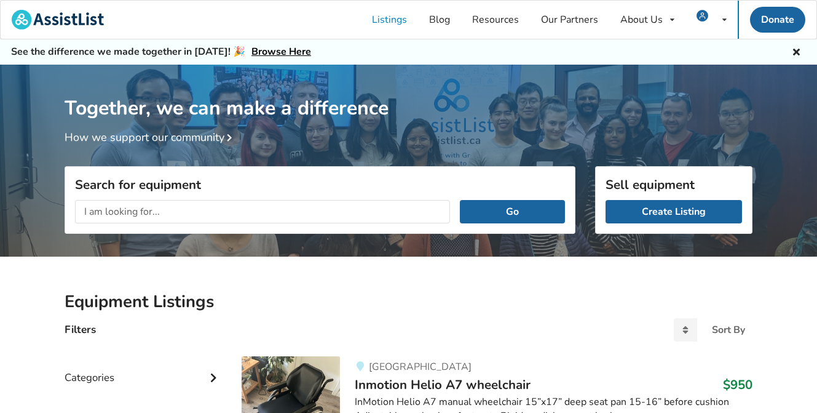 The image size is (817, 413). Describe the element at coordinates (738, 384) in the screenshot. I see `h3: $950` at that location.